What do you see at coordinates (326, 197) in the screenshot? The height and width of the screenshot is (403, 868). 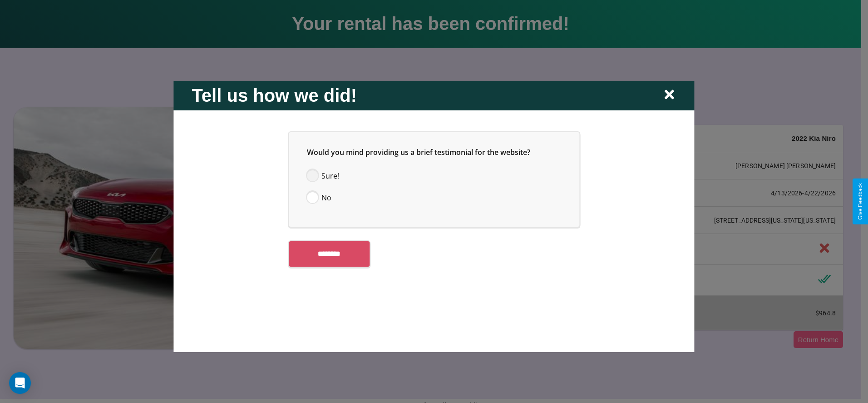 I see `span: No` at bounding box center [326, 197].